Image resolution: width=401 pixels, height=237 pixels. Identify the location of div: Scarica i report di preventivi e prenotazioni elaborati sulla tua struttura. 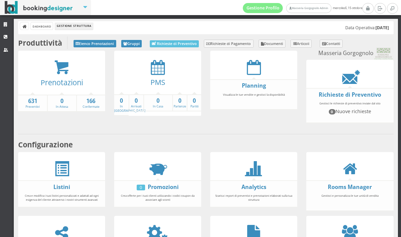
(253, 197).